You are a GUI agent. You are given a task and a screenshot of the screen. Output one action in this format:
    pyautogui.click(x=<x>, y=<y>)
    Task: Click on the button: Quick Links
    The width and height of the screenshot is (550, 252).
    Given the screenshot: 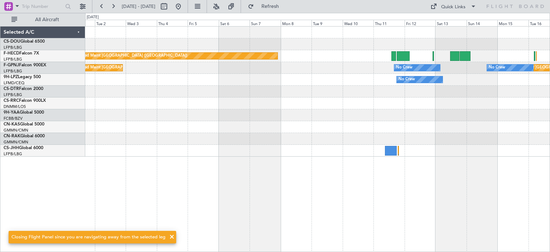 What is the action you would take?
    pyautogui.click(x=453, y=6)
    